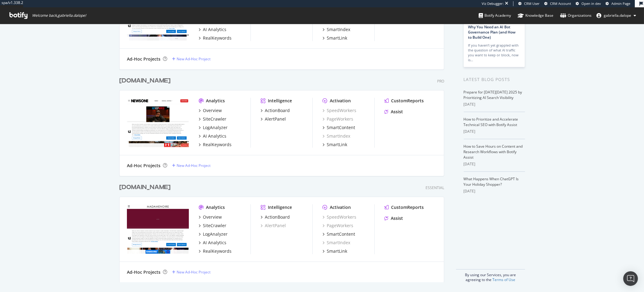 This screenshot has height=292, width=644. I want to click on span: Admin Page, so click(621, 4).